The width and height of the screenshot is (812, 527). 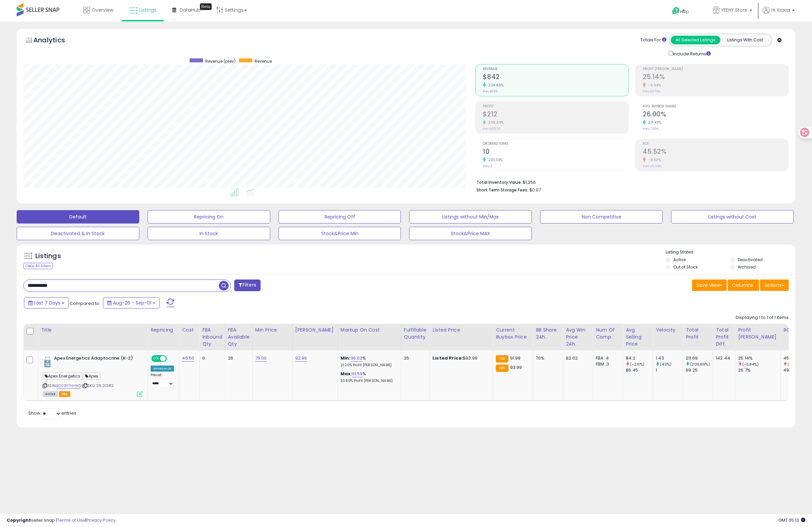 I want to click on small: 224.65%, so click(x=495, y=85).